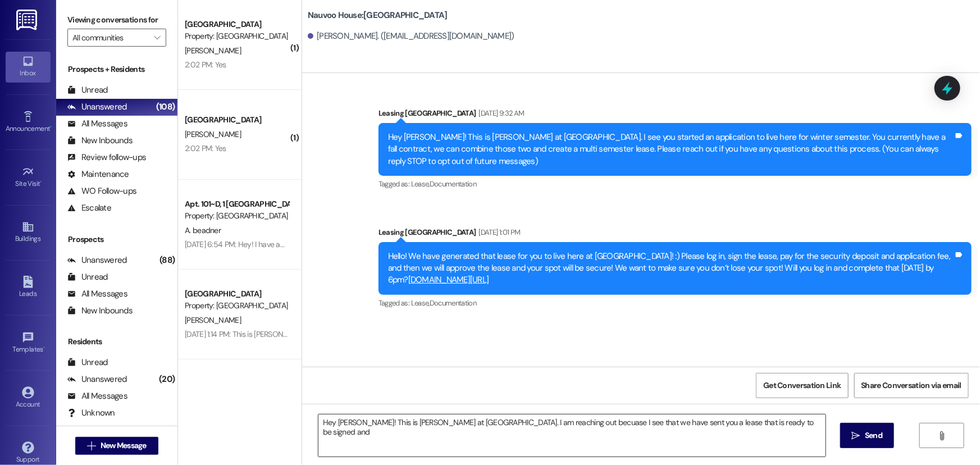 This screenshot has width=980, height=465. Describe the element at coordinates (28, 20) in the screenshot. I see `img: ResiDesk Logo` at that location.